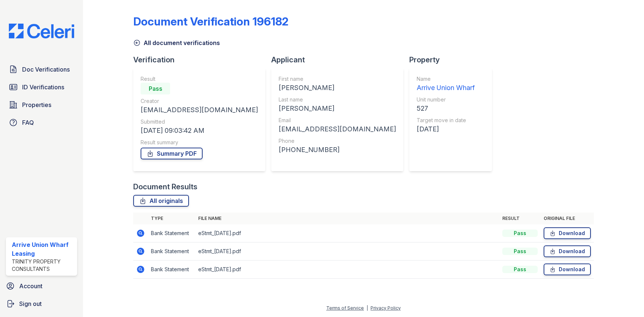 Image resolution: width=644 pixels, height=317 pixels. Describe the element at coordinates (28, 123) in the screenshot. I see `span: FAQ` at that location.